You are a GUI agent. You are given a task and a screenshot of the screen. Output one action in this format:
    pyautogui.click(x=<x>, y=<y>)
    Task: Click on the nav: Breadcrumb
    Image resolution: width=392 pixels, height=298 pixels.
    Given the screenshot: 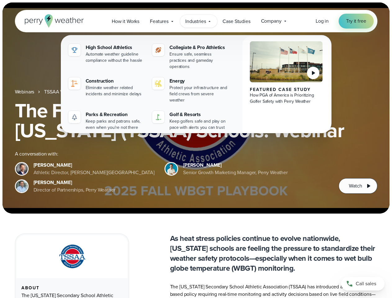 What is the action you would take?
    pyautogui.click(x=196, y=92)
    